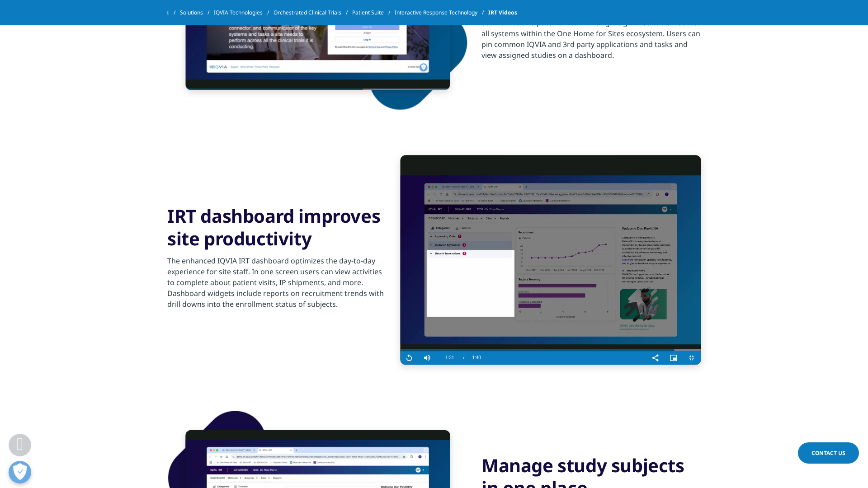  What do you see at coordinates (409, 358) in the screenshot?
I see `button: Replay` at bounding box center [409, 358].